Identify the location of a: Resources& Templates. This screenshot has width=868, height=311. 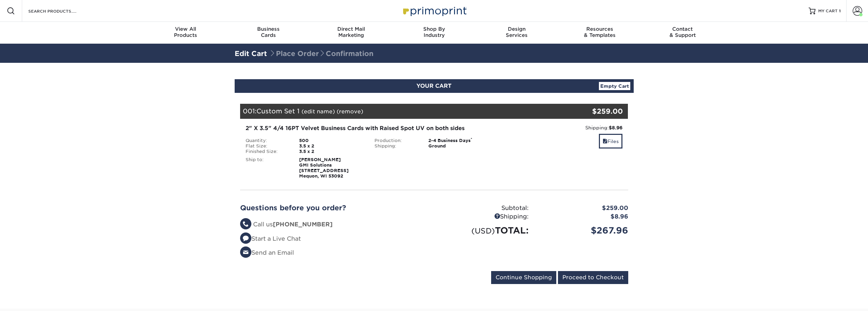
(599, 32).